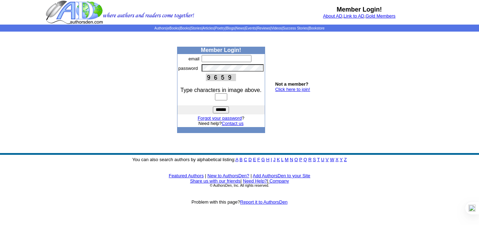  I want to click on a: E, so click(254, 159).